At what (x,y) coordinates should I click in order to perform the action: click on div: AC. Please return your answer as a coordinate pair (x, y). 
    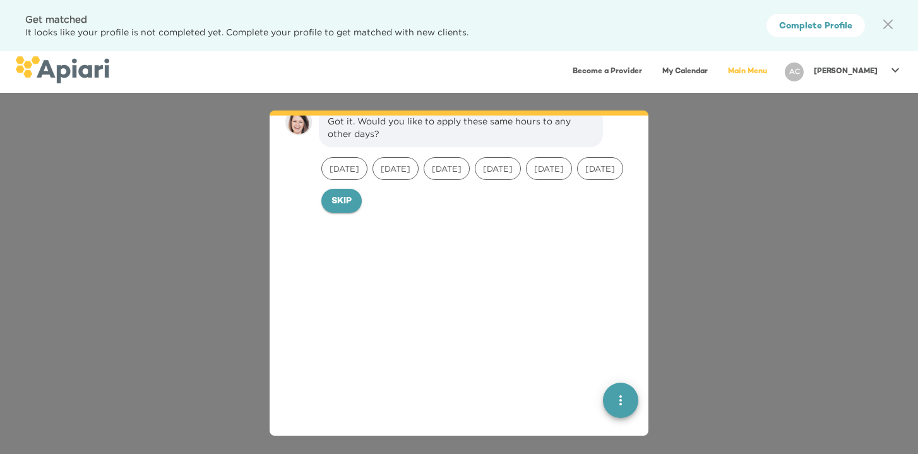
    Looking at the image, I should click on (794, 72).